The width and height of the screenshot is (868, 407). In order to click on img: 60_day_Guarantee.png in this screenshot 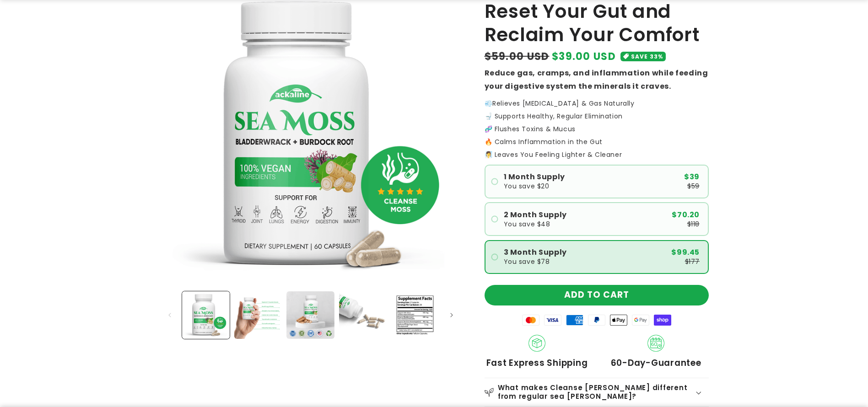, I will do `click(656, 344)`.